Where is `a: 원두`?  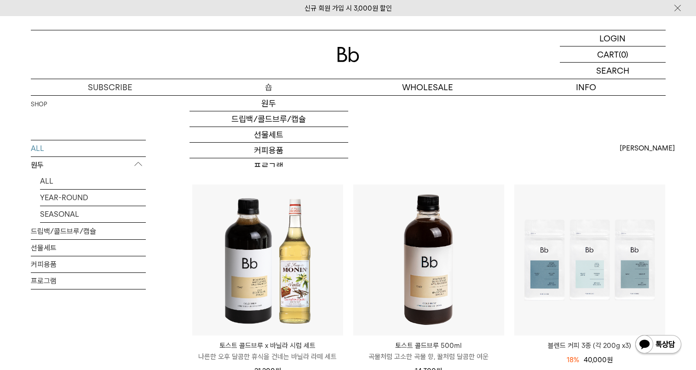 a: 원두 is located at coordinates (269, 104).